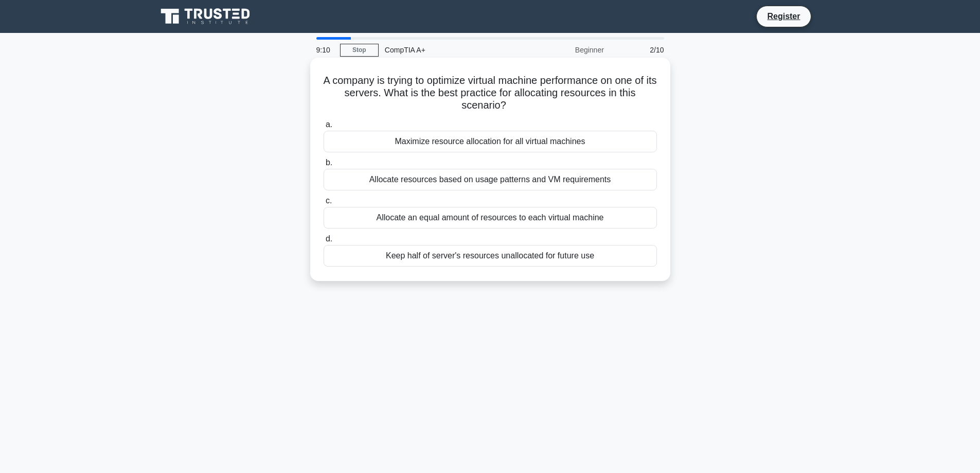 Image resolution: width=980 pixels, height=473 pixels. I want to click on div: 9:10, so click(325, 50).